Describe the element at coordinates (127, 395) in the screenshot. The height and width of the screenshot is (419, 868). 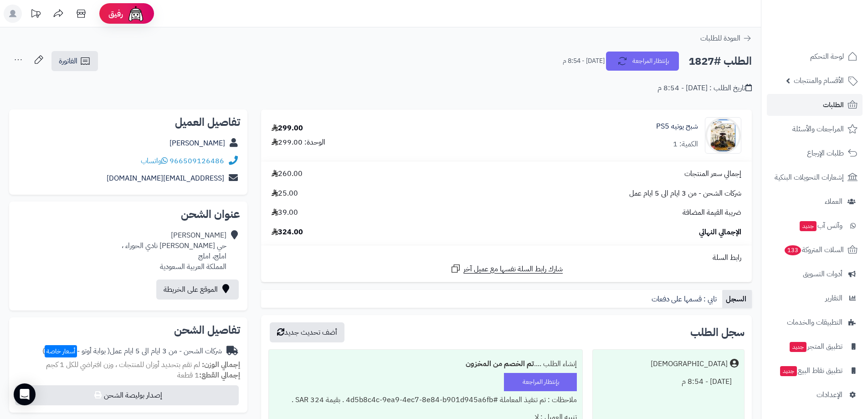
I see `button: إصدار بوليصة الشحن` at that location.